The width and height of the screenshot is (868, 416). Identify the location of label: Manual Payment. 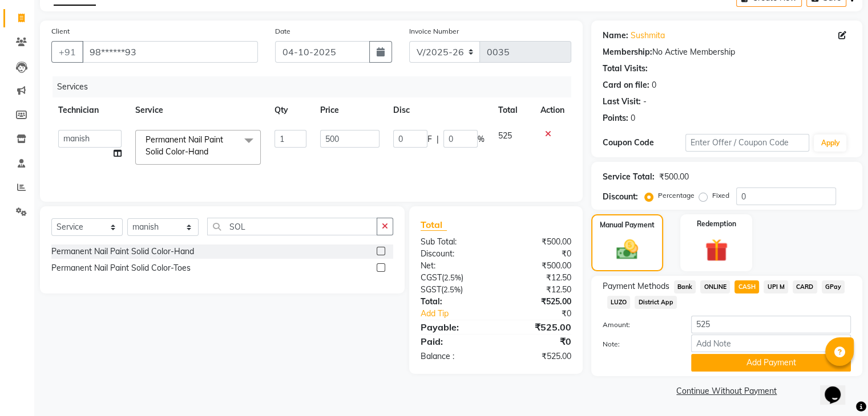
(627, 225).